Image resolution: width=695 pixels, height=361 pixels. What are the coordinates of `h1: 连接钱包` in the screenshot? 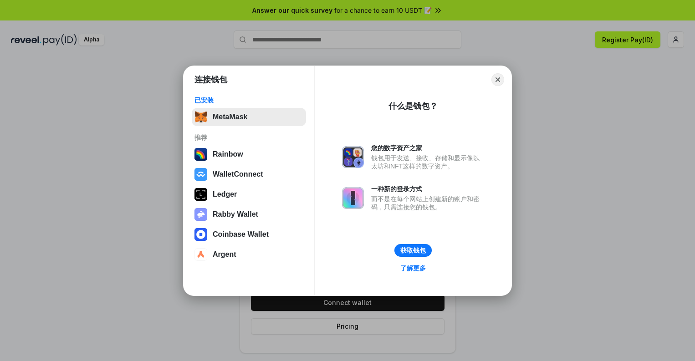 It's located at (211, 80).